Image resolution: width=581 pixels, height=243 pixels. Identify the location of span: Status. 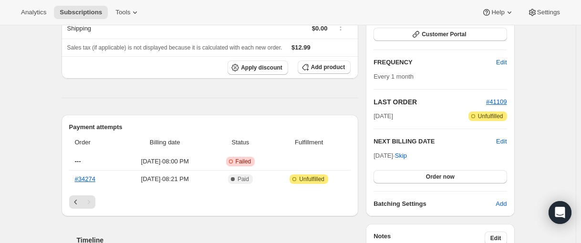
(240, 143).